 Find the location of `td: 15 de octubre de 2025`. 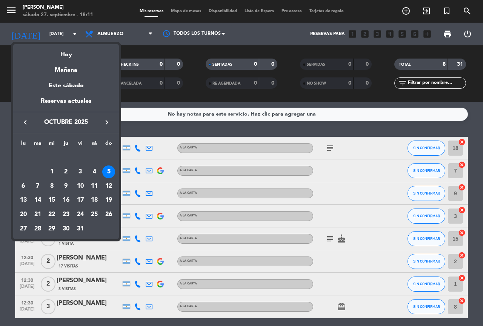

td: 15 de octubre de 2025 is located at coordinates (52, 200).